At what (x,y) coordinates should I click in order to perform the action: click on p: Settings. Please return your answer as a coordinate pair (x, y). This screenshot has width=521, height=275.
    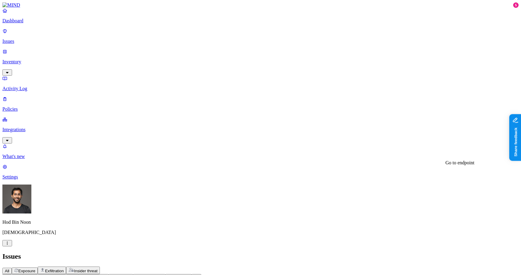
    Looking at the image, I should click on (261, 177).